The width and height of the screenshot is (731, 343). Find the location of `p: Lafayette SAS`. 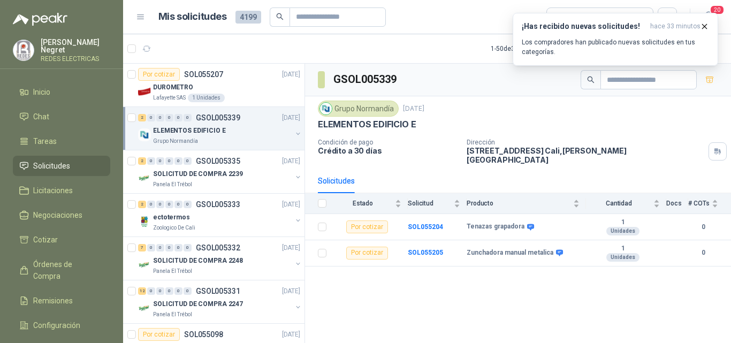

p: Lafayette SAS is located at coordinates (169, 98).